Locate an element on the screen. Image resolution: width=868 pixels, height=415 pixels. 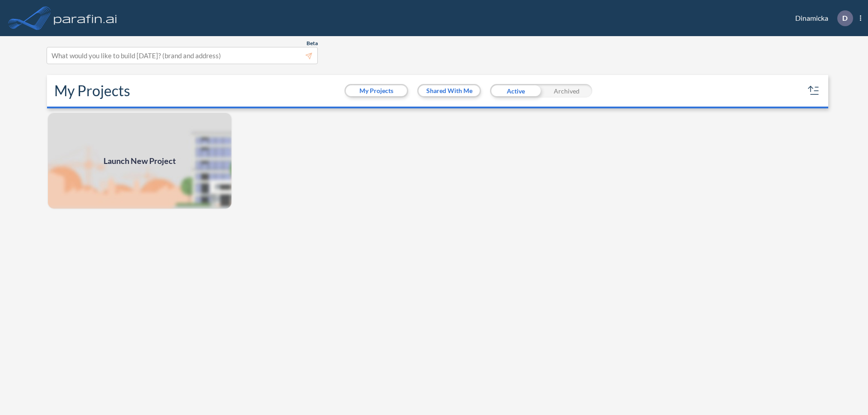
div: Dinamicka is located at coordinates (821, 18).